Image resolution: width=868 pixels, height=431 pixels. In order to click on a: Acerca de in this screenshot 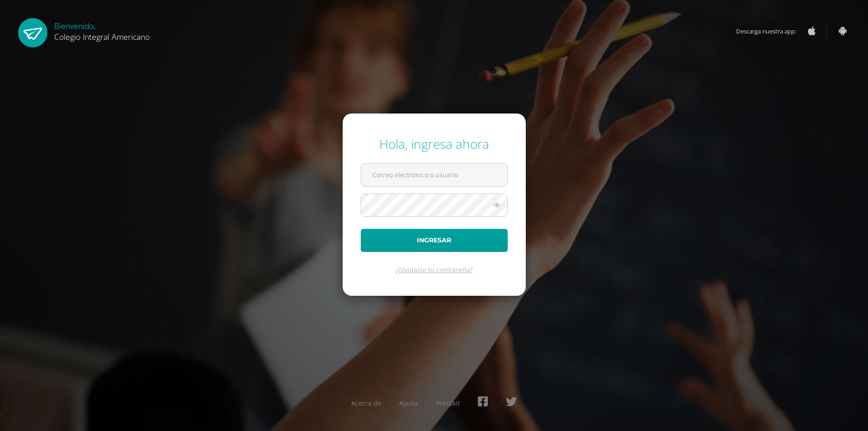, I will do `click(367, 403)`.